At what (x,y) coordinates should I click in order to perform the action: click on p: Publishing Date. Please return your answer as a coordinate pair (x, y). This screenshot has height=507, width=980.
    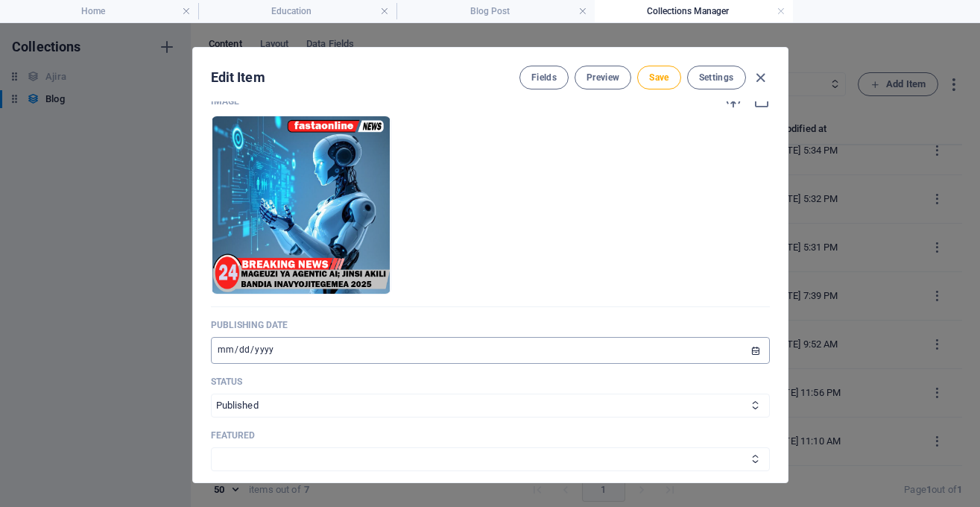
    Looking at the image, I should click on (490, 325).